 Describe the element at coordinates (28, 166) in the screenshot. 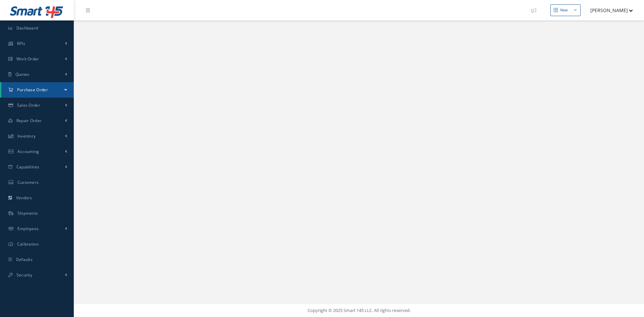

I see `span: Capabilities` at that location.